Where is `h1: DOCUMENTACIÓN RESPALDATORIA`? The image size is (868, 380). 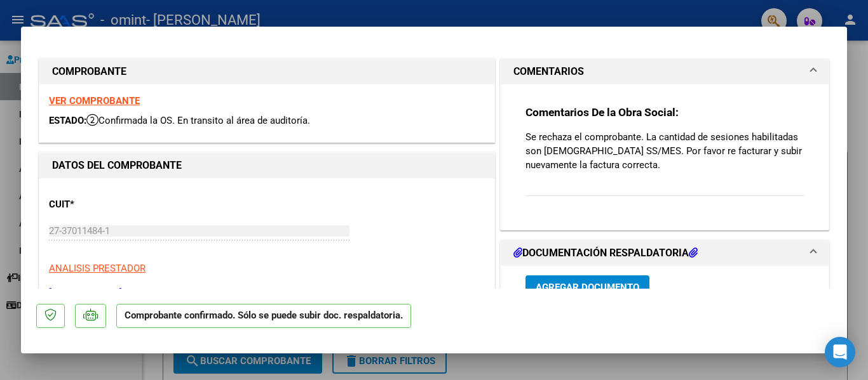
h1: DOCUMENTACIÓN RESPALDATORIA is located at coordinates (606, 253).